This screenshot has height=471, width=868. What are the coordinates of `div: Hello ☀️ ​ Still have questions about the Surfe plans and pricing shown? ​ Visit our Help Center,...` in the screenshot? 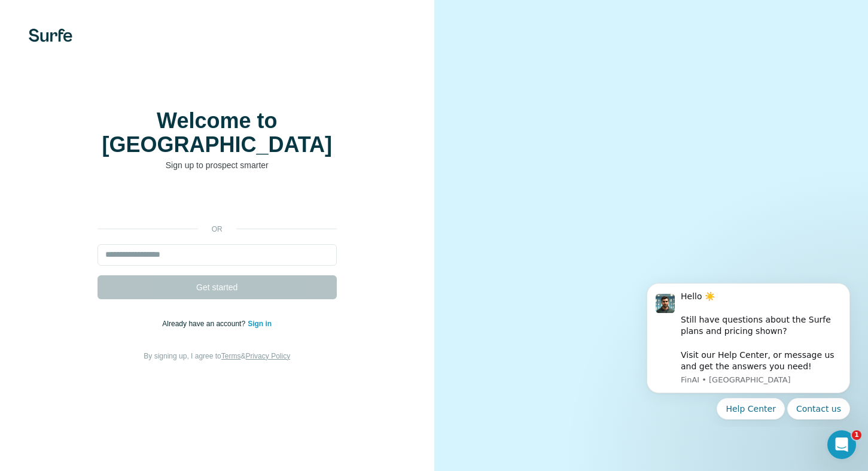 It's located at (132, 60).